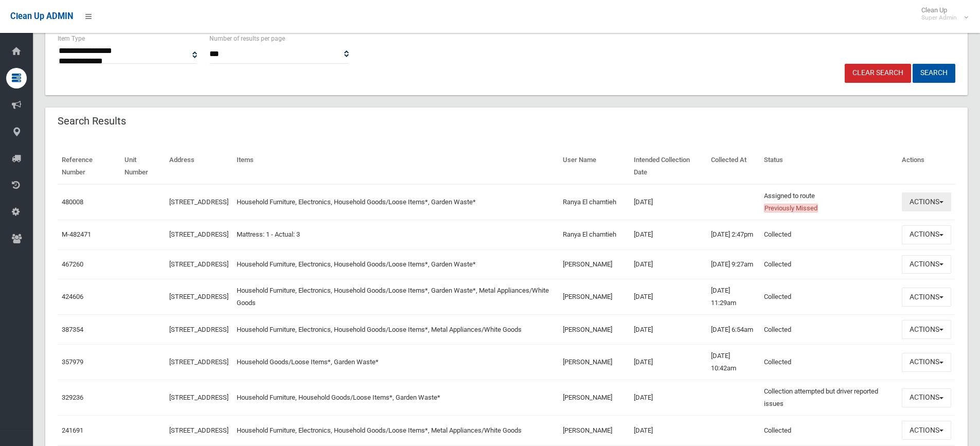 Image resolution: width=980 pixels, height=446 pixels. What do you see at coordinates (72, 202) in the screenshot?
I see `a: 480008` at bounding box center [72, 202].